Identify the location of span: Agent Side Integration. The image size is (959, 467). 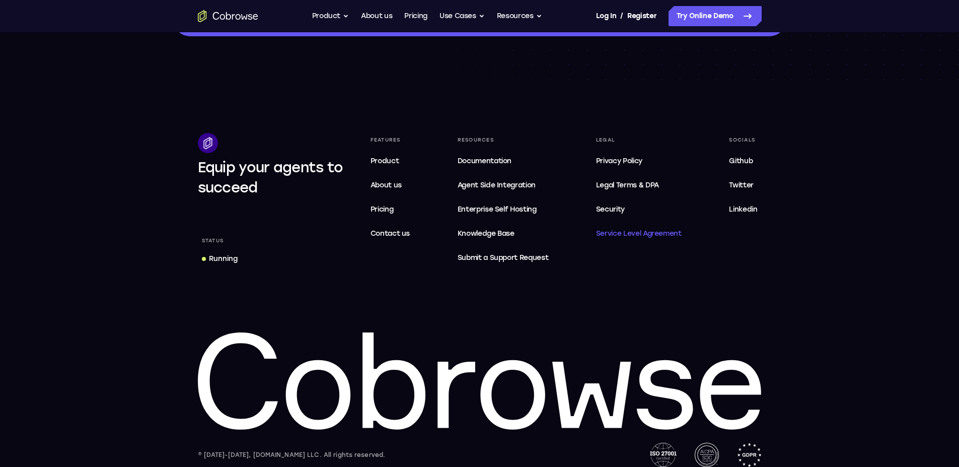
(503, 185).